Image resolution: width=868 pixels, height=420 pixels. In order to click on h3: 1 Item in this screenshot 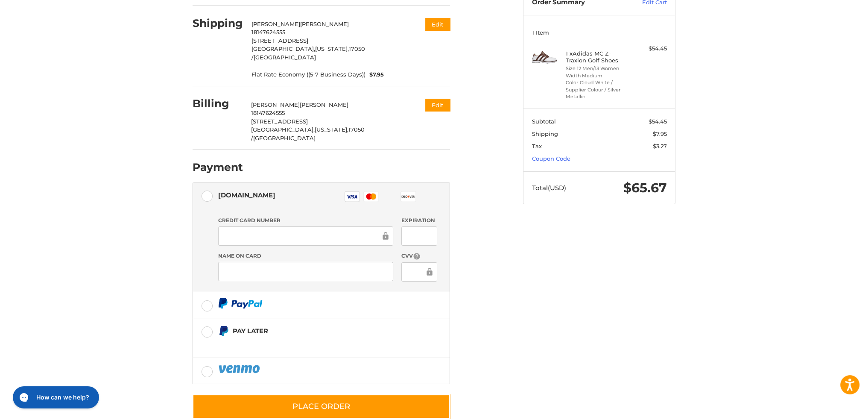, I will do `click(599, 32)`.